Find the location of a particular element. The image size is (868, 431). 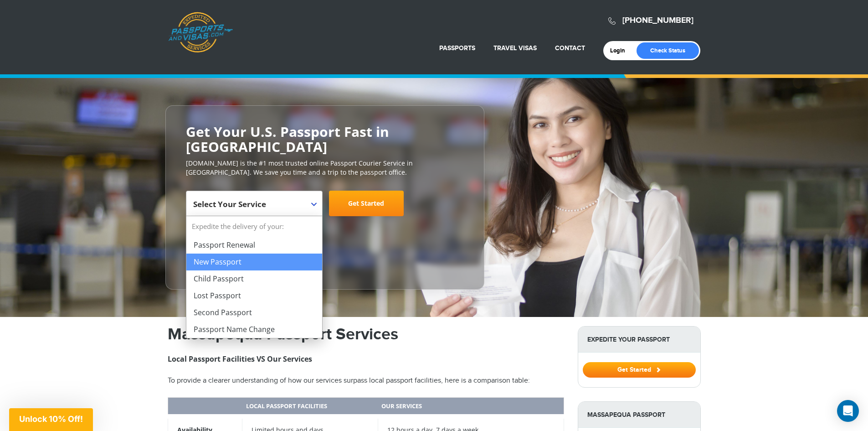

strong: Expedite Your Passport is located at coordinates (640, 339).